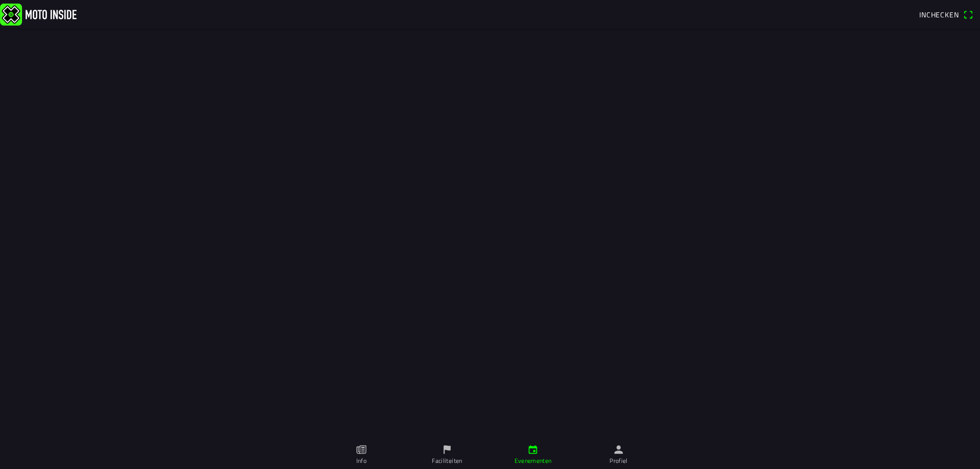  I want to click on ion-icon: person, so click(619, 449).